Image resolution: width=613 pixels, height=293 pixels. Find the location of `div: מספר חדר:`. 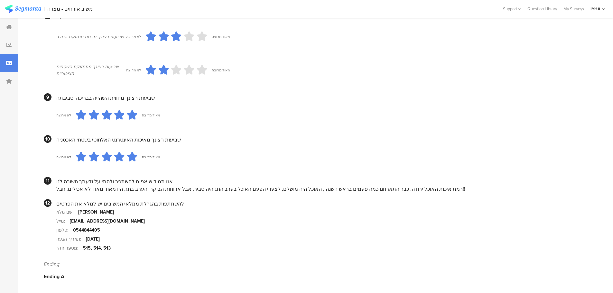

div: מספר חדר: is located at coordinates (70, 248).